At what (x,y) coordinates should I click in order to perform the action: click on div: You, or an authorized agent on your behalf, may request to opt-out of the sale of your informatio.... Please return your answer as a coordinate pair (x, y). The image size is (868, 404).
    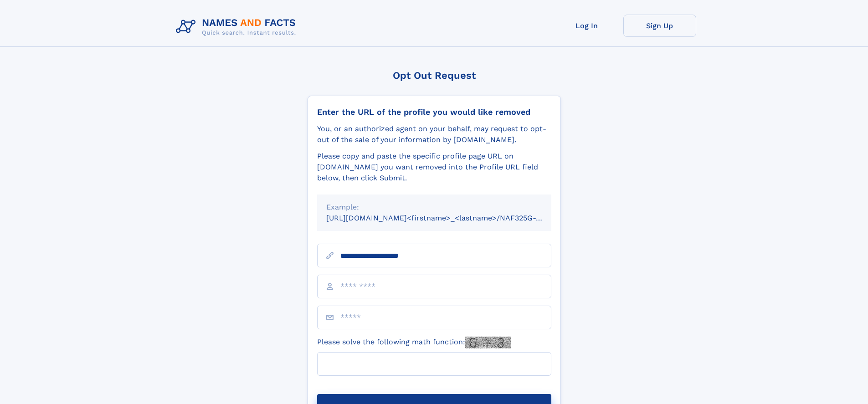
    Looking at the image, I should click on (434, 134).